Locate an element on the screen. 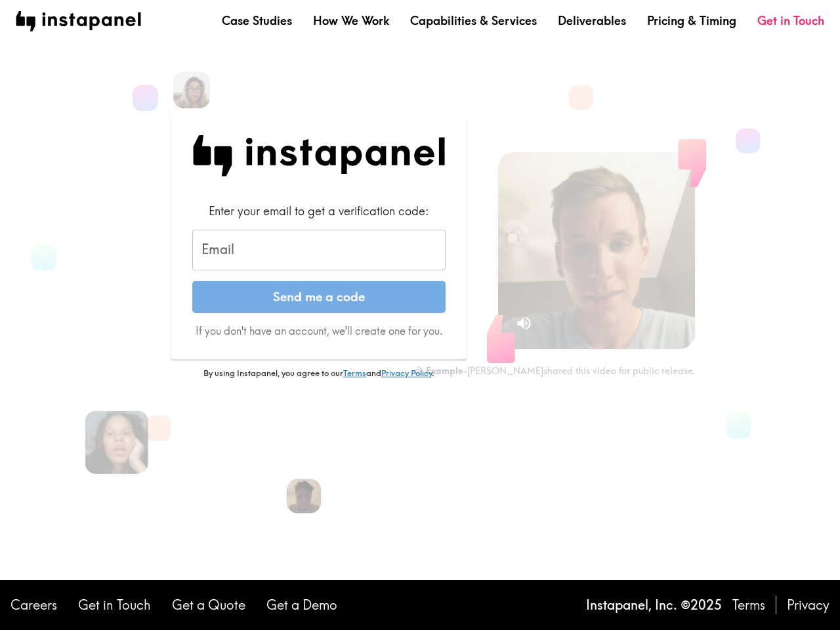 The image size is (840, 630). a: Careers is located at coordinates (33, 605).